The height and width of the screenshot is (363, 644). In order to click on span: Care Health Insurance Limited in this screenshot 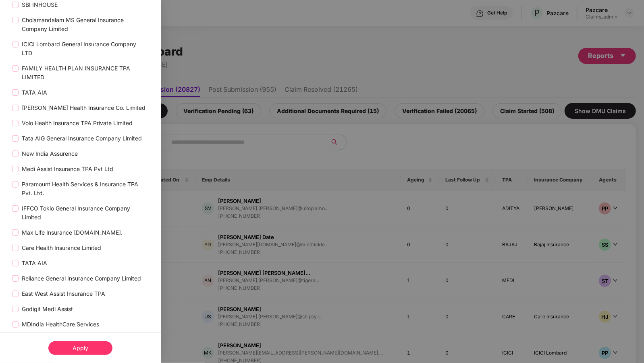, I will do `click(62, 248)`.